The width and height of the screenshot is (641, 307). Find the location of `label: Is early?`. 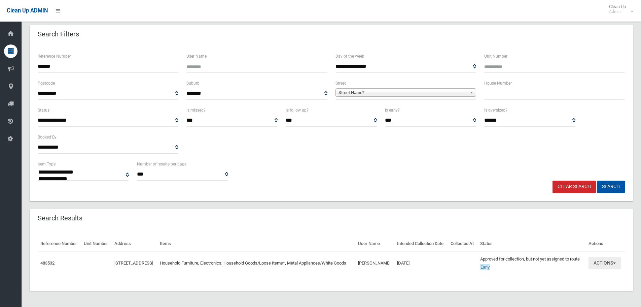

label: Is early? is located at coordinates (392, 110).